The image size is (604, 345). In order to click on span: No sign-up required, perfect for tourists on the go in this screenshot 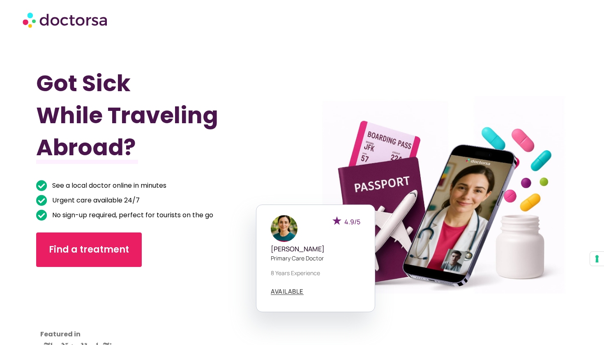, I will do `click(131, 215)`.